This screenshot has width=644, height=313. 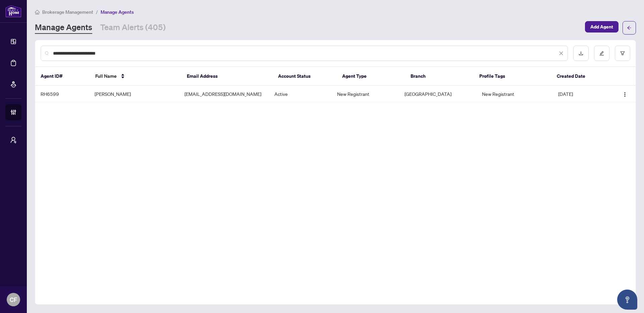 I want to click on td: Active, so click(x=300, y=94).